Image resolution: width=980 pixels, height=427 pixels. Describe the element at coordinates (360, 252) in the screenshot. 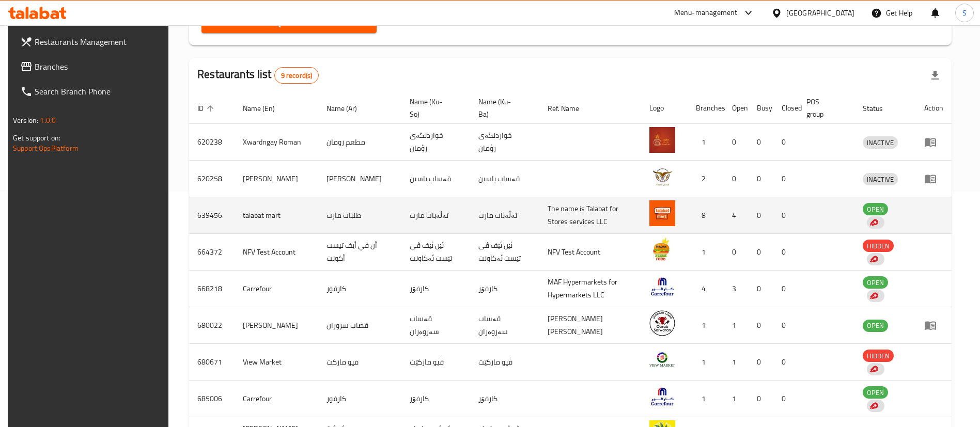

I see `td: أن في أيف تيست أكونت` at that location.